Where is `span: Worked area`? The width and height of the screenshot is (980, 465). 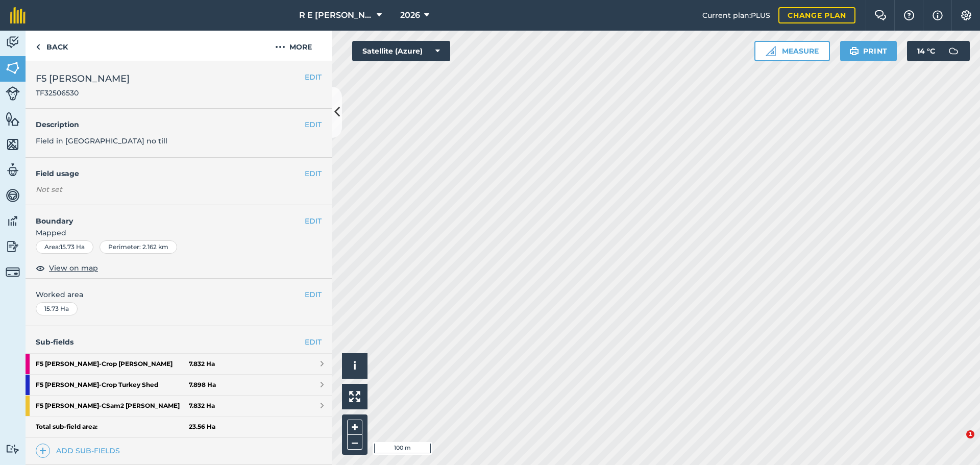
span: Worked area is located at coordinates (178, 295).